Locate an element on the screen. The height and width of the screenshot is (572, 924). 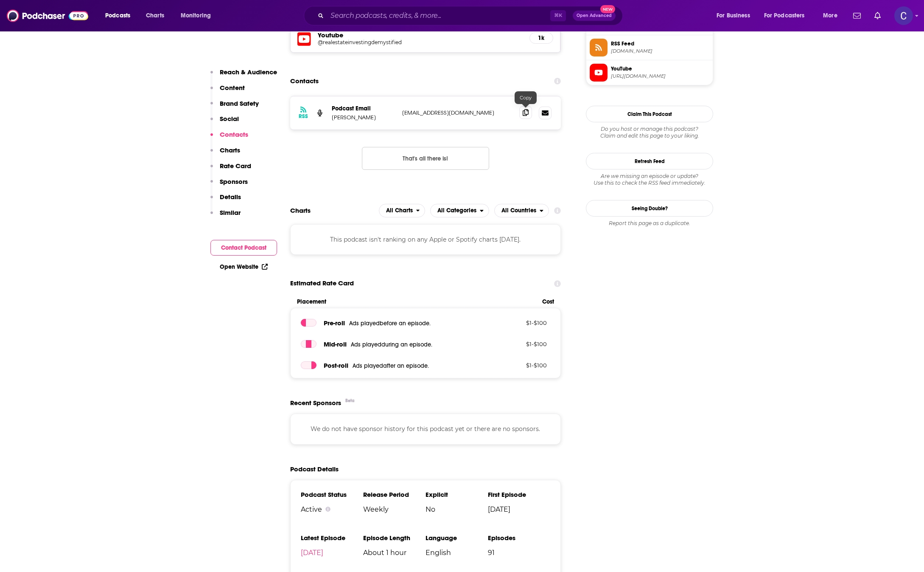
h2: Countries is located at coordinates (521, 211).